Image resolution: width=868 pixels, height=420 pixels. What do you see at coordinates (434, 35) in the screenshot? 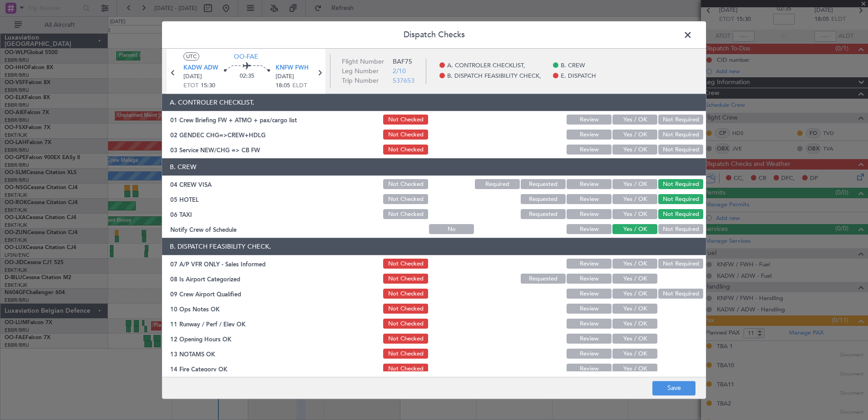
I see `header: Dispatch Checks` at bounding box center [434, 35].